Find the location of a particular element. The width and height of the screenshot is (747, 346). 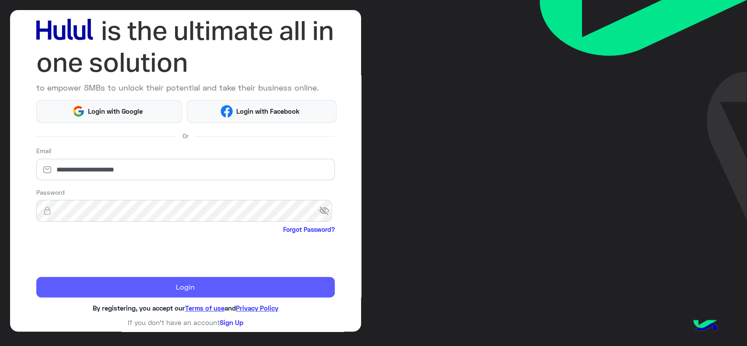

a: Terms of use is located at coordinates (205, 308).